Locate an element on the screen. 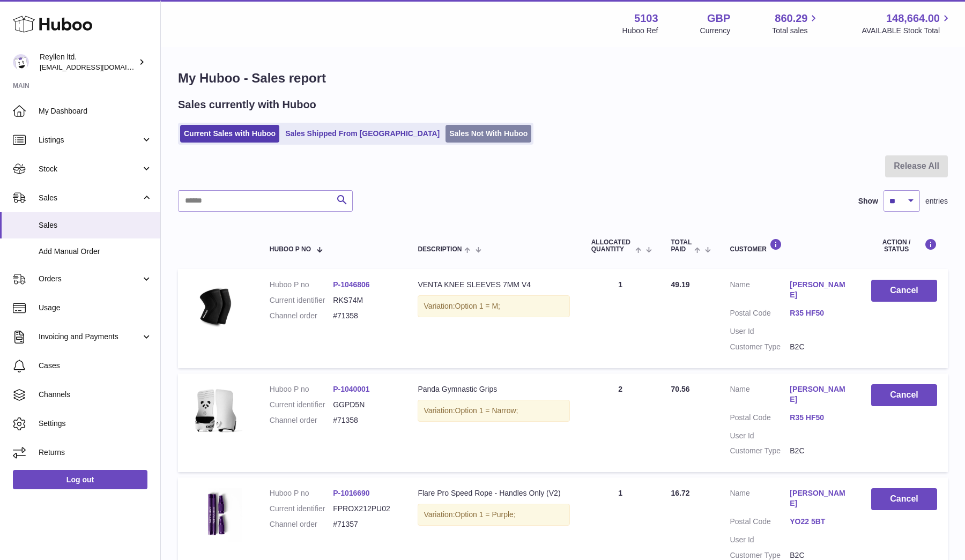 This screenshot has width=965, height=560. a: 860.29 Total sales is located at coordinates (796, 24).